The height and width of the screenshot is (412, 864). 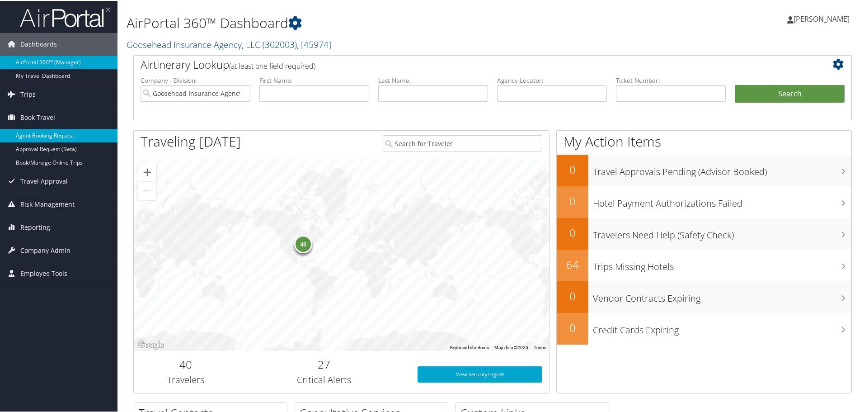 I want to click on span: Employee Tools, so click(x=44, y=272).